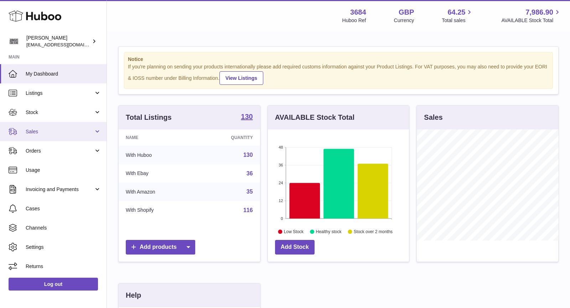 This screenshot has height=308, width=570. I want to click on text: Stock over 2 months, so click(373, 232).